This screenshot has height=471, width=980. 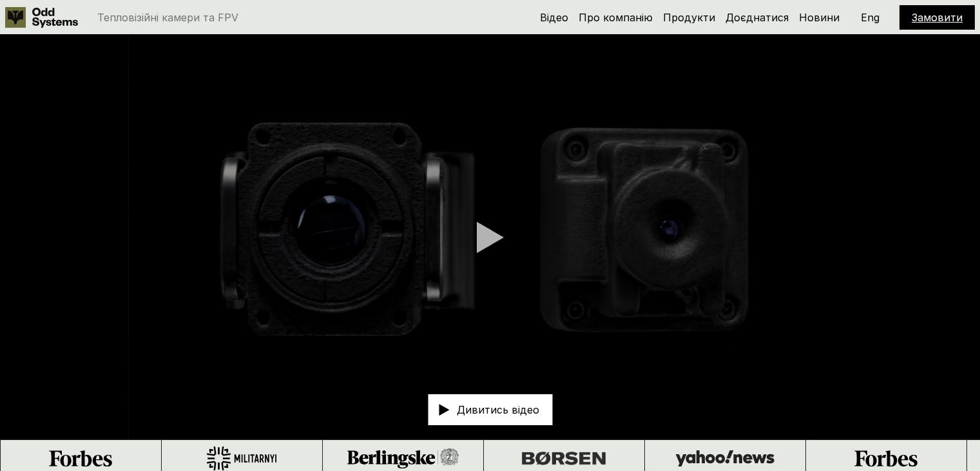 What do you see at coordinates (757, 18) in the screenshot?
I see `a: Доєднатися` at bounding box center [757, 18].